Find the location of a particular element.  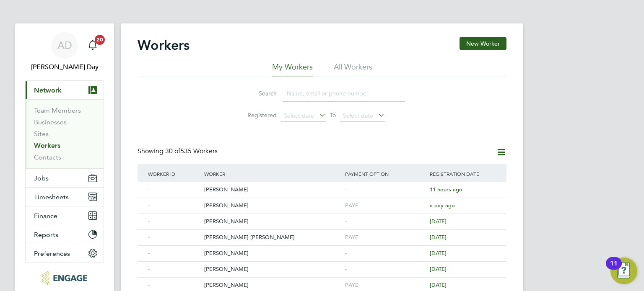

span: 11 hours ago is located at coordinates (446, 189).